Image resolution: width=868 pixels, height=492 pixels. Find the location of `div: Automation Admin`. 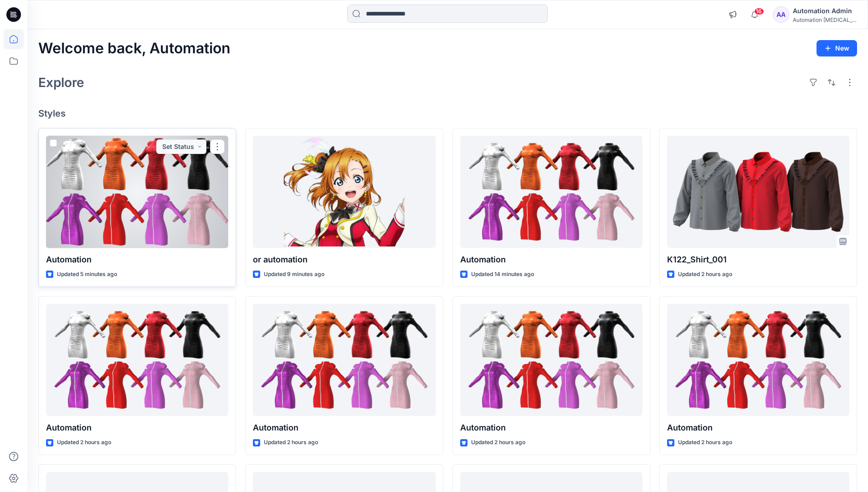

div: Automation Admin is located at coordinates (825, 11).